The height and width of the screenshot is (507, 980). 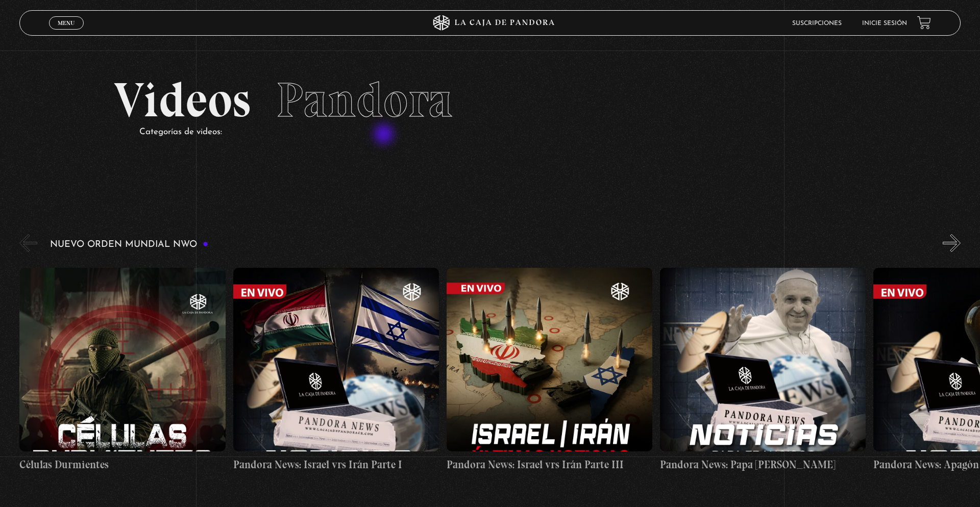 What do you see at coordinates (129, 245) in the screenshot?
I see `h3: Nuevo Orden Mundial NWO` at bounding box center [129, 245].